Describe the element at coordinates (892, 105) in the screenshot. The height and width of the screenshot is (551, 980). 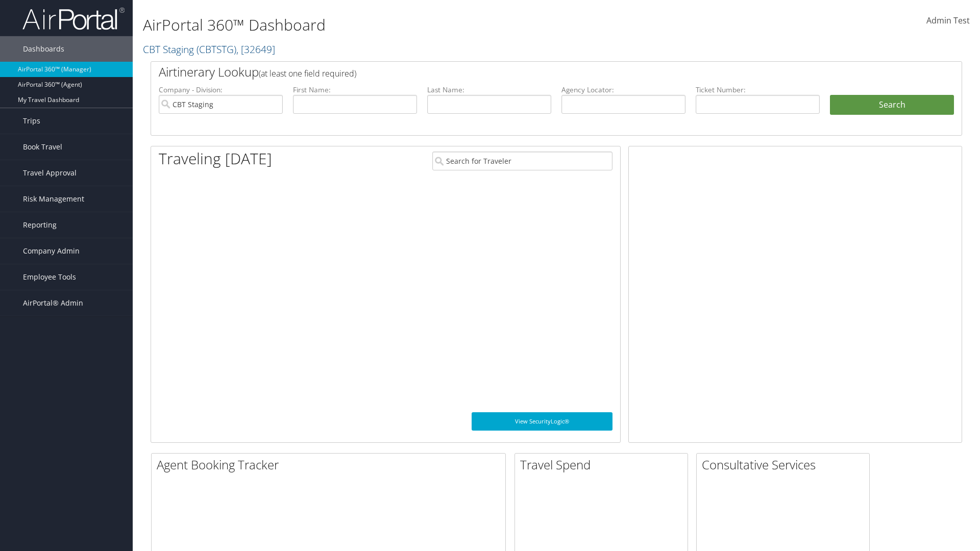
I see `button: Search` at that location.